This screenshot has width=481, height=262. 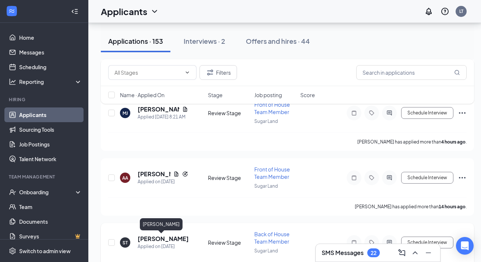 I want to click on svg: Reapply, so click(x=185, y=174).